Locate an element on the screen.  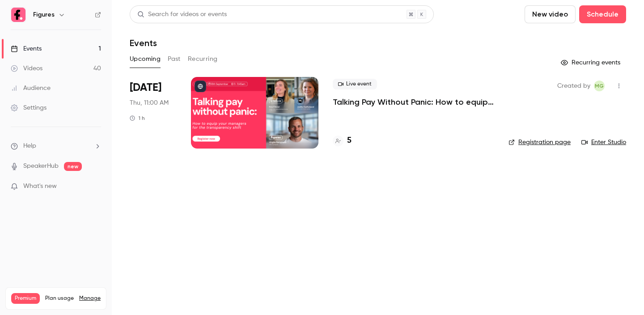
h4: 5 is located at coordinates (350, 141).